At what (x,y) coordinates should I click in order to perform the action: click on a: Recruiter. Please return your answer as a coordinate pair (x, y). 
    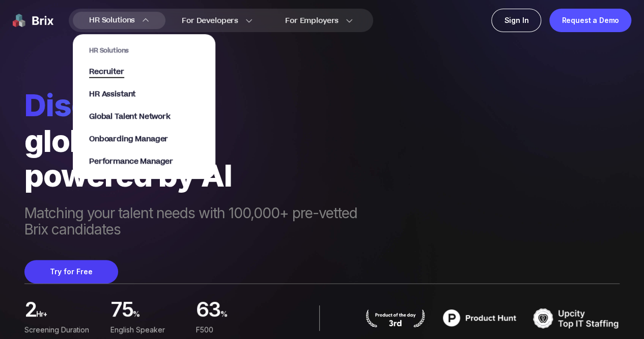
    Looking at the image, I should click on (144, 72).